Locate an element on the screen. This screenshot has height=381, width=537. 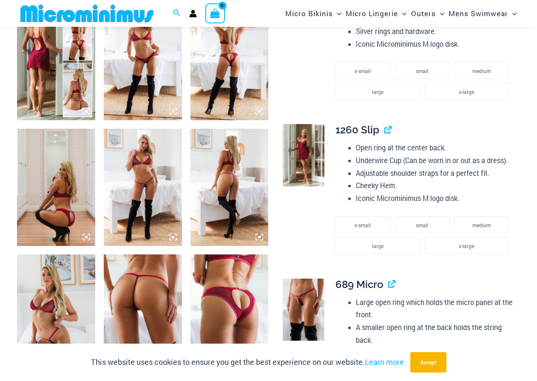
li: Underwire Cup (Can be worn in or out as a dress). is located at coordinates (434, 161).